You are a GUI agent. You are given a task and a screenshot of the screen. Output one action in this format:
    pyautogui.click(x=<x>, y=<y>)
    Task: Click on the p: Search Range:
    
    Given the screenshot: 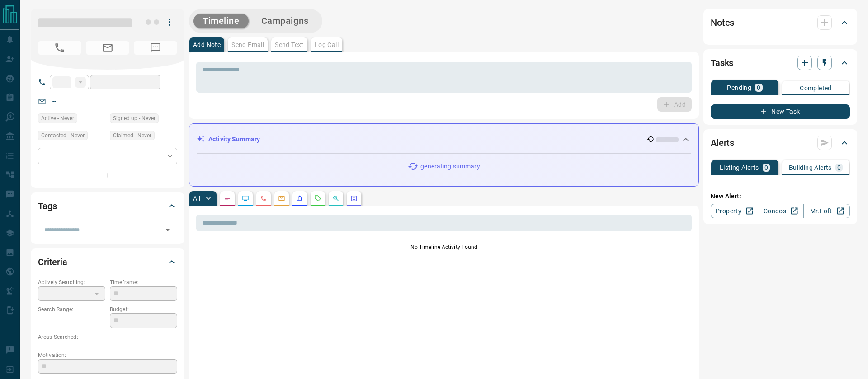 What is the action you would take?
    pyautogui.click(x=72, y=310)
    